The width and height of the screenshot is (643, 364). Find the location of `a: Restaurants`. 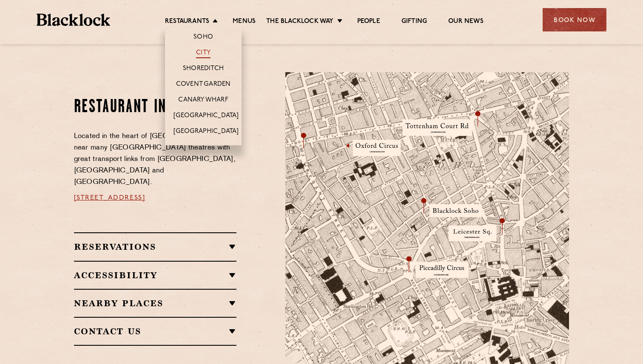

a: Restaurants is located at coordinates (187, 22).